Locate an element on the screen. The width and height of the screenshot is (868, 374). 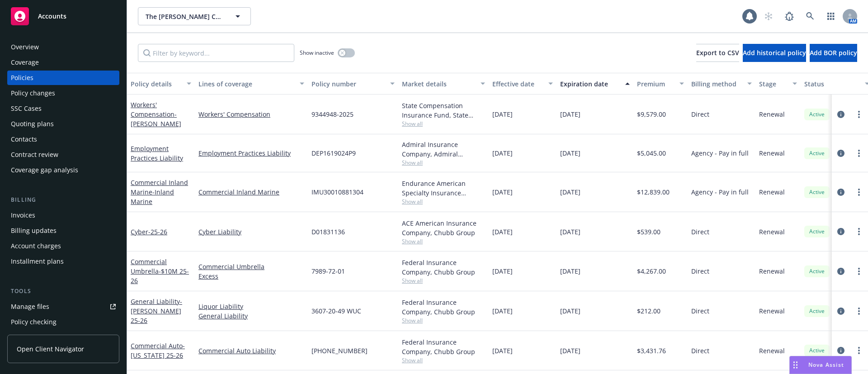
button: Effective date is located at coordinates (523, 84).